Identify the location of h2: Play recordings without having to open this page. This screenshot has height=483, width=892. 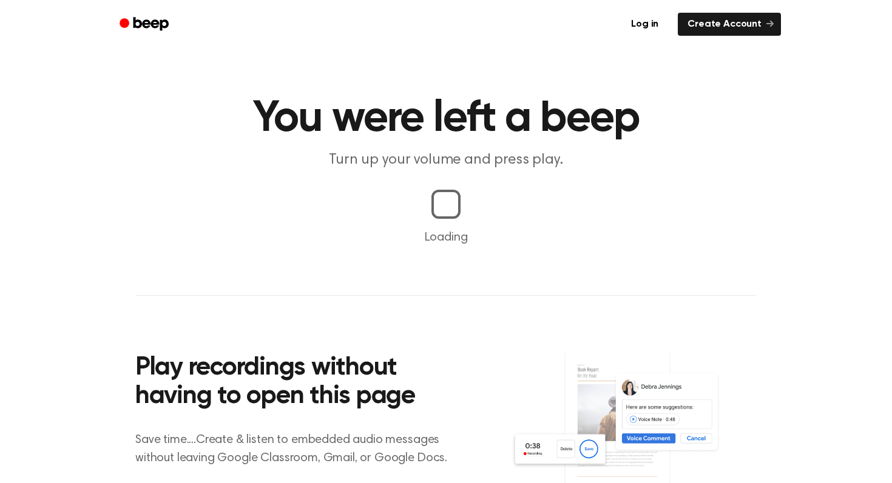
(298, 383).